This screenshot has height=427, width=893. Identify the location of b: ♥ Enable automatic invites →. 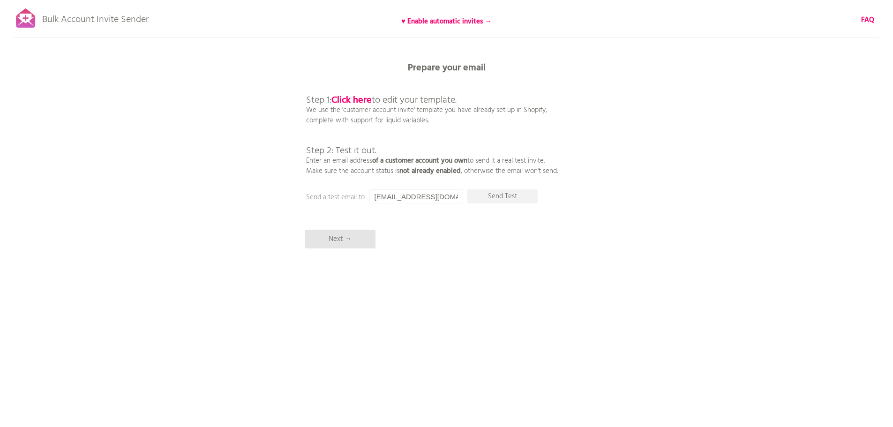
(446, 22).